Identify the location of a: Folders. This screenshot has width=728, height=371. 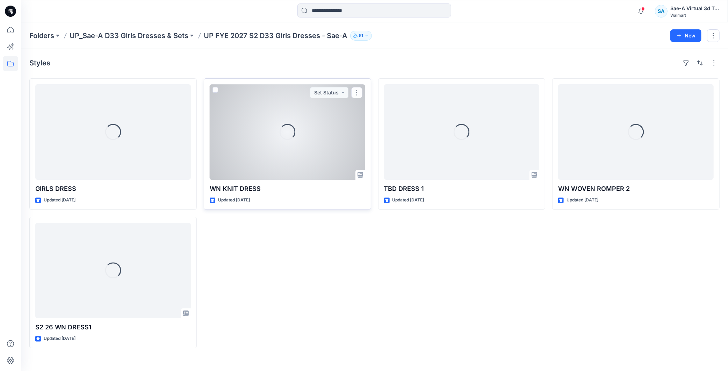
(42, 36).